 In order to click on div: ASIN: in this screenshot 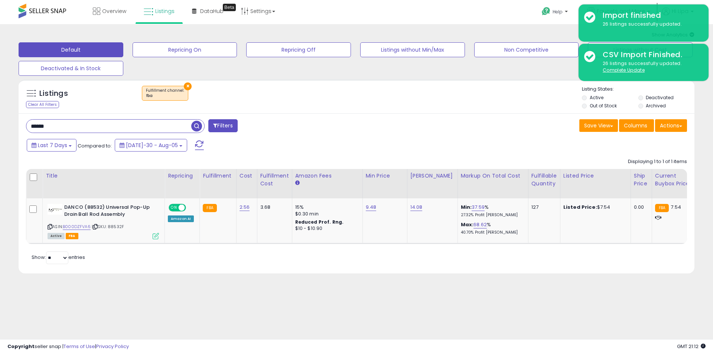, I will do `click(103, 221)`.